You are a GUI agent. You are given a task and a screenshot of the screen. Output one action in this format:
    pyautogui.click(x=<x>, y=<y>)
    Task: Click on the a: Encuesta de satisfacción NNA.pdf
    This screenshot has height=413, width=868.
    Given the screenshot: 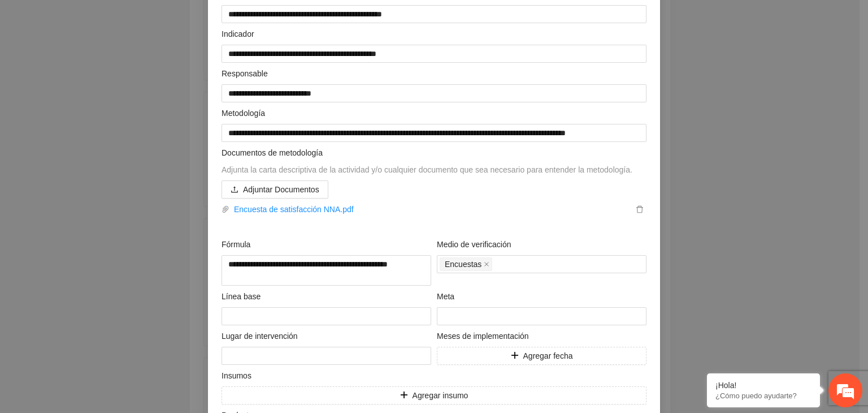 What is the action you would take?
    pyautogui.click(x=431, y=209)
    